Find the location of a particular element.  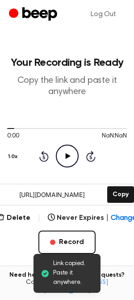

h1: Your Recording is Ready is located at coordinates (67, 63).